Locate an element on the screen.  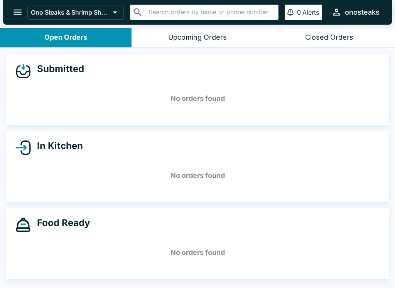
button: open drawer is located at coordinates (17, 12).